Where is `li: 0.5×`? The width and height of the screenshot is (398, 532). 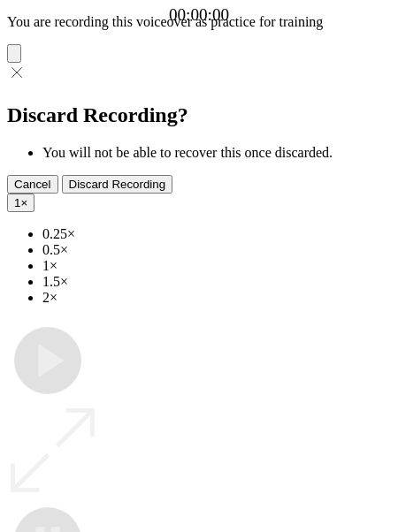 li: 0.5× is located at coordinates (216, 250).